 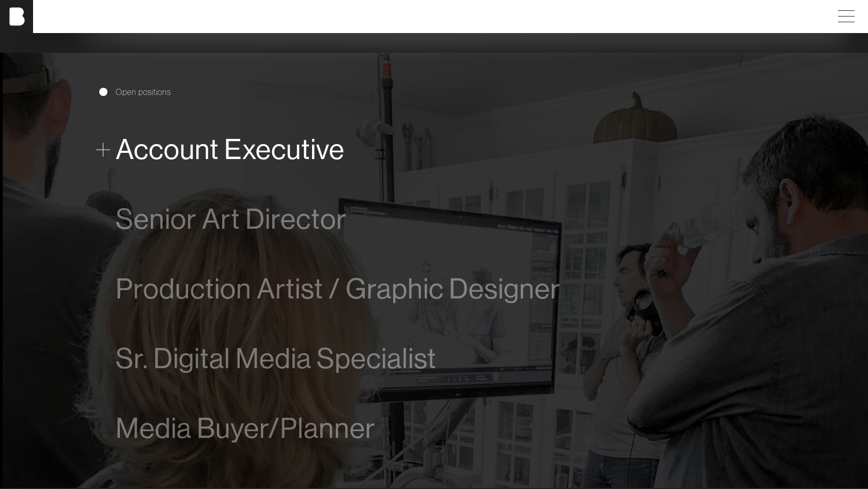 What do you see at coordinates (230, 149) in the screenshot?
I see `span: Account Executive` at bounding box center [230, 149].